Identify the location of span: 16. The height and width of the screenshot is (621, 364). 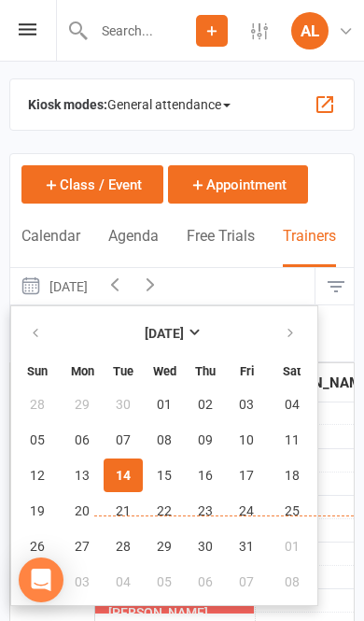
(205, 475).